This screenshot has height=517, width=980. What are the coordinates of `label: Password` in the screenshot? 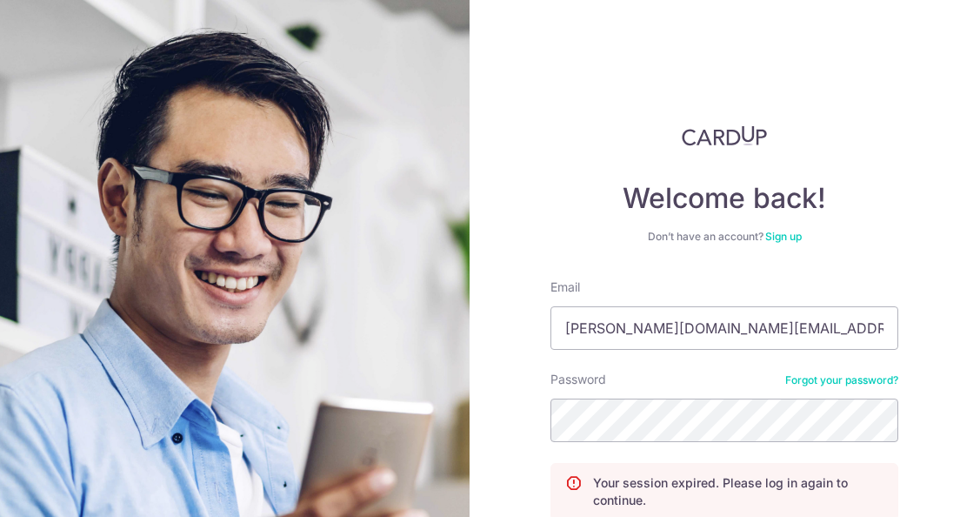 It's located at (578, 379).